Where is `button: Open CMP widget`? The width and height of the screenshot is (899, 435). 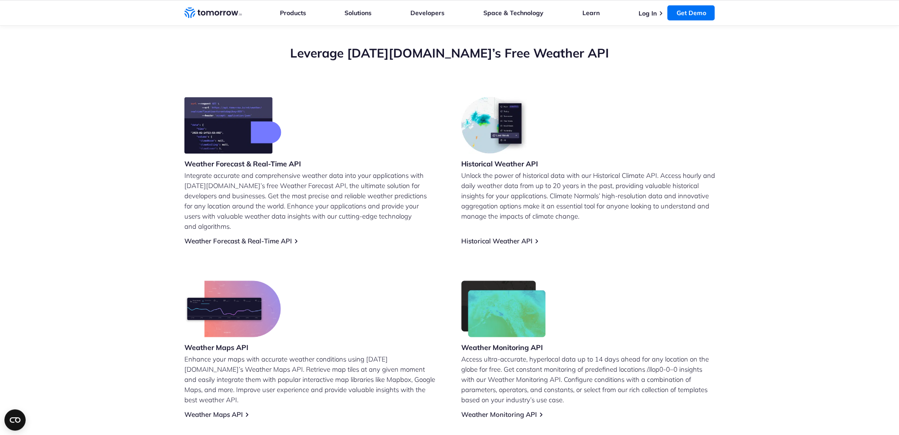 button: Open CMP widget is located at coordinates (15, 420).